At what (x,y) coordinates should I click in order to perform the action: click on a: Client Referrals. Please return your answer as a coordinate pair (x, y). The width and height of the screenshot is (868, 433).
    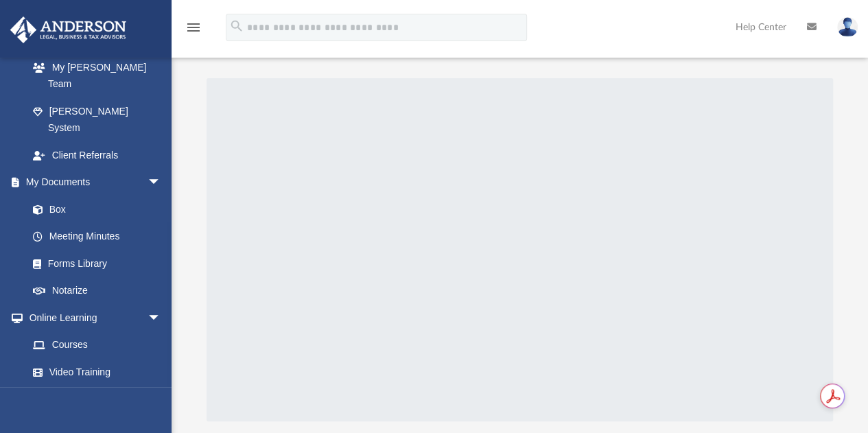
    Looking at the image, I should click on (97, 155).